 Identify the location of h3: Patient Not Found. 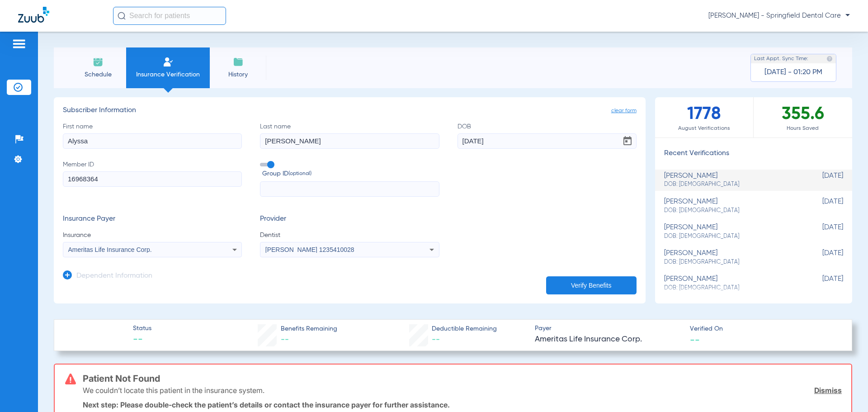
(462, 379).